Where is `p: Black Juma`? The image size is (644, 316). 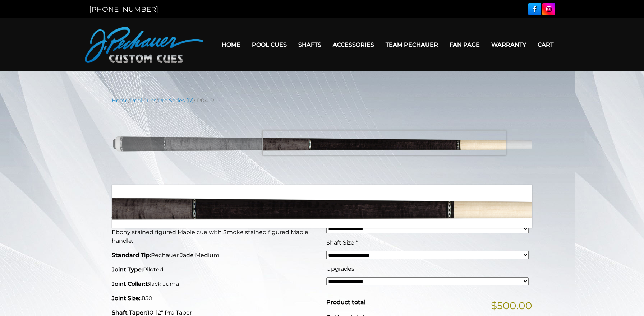
p: Black Juma is located at coordinates (215, 284).